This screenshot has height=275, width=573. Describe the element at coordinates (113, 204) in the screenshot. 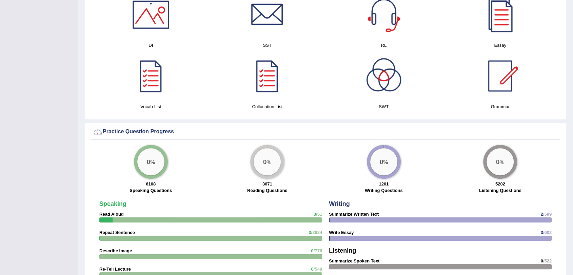

I see `strong: Speaking` at that location.